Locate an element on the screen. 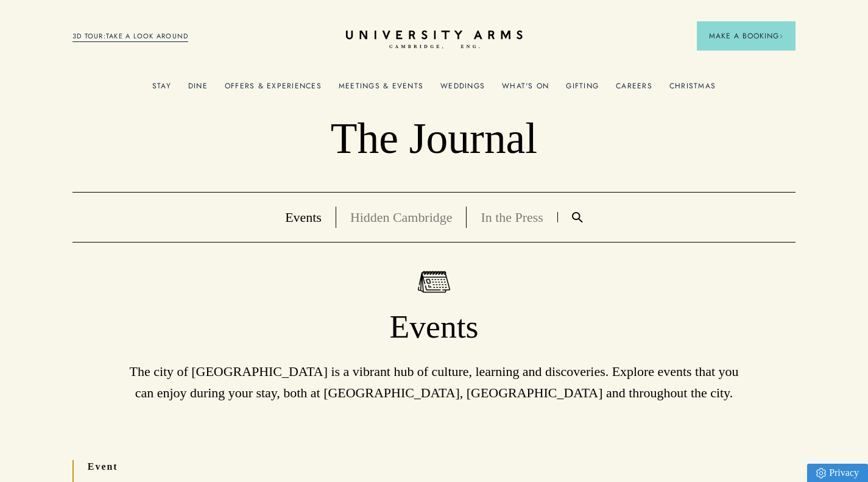  a: In the Press is located at coordinates (512, 217).